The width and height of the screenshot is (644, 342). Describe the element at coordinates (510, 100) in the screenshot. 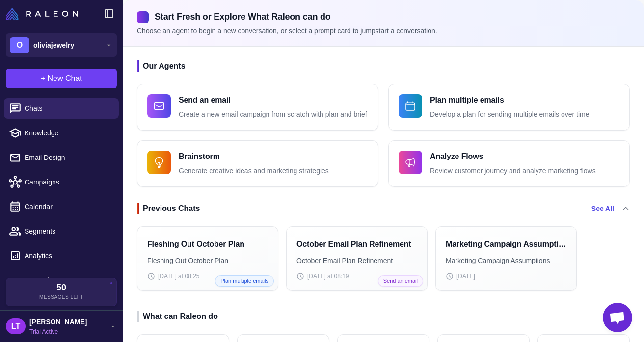

I see `h4: Plan multiple emails` at that location.